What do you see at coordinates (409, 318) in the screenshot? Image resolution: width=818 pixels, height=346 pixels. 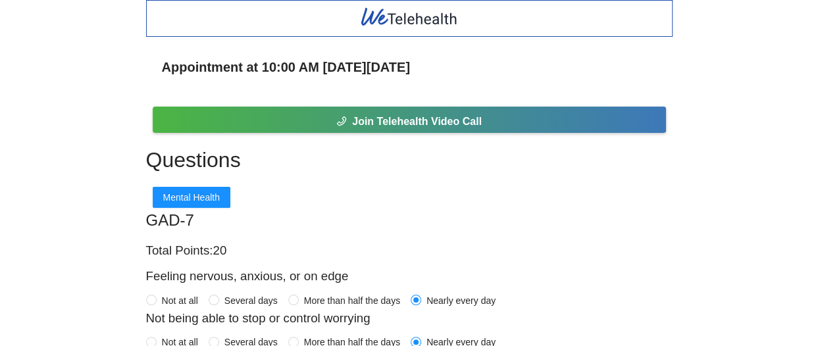 I see `h3: Not being able to stop or control worrying` at bounding box center [409, 318].